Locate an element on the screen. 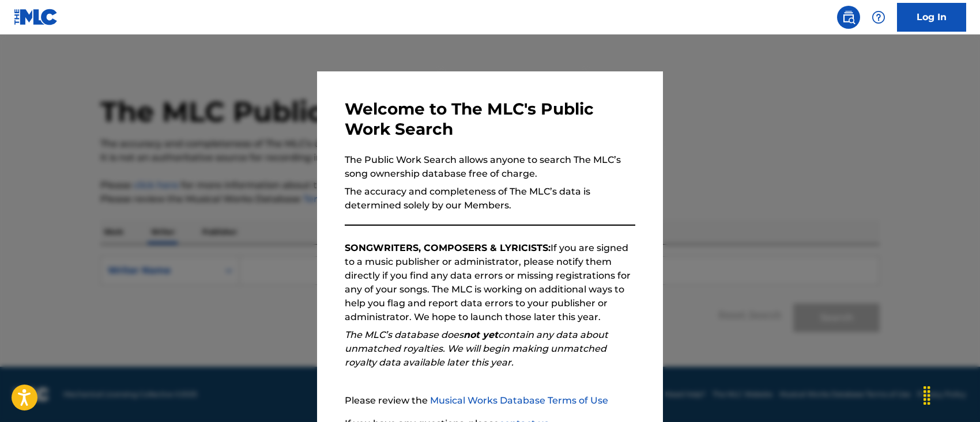 This screenshot has height=422, width=980. strong: SONGWRITERS, COMPOSERS & LYRICISTS: is located at coordinates (448, 248).